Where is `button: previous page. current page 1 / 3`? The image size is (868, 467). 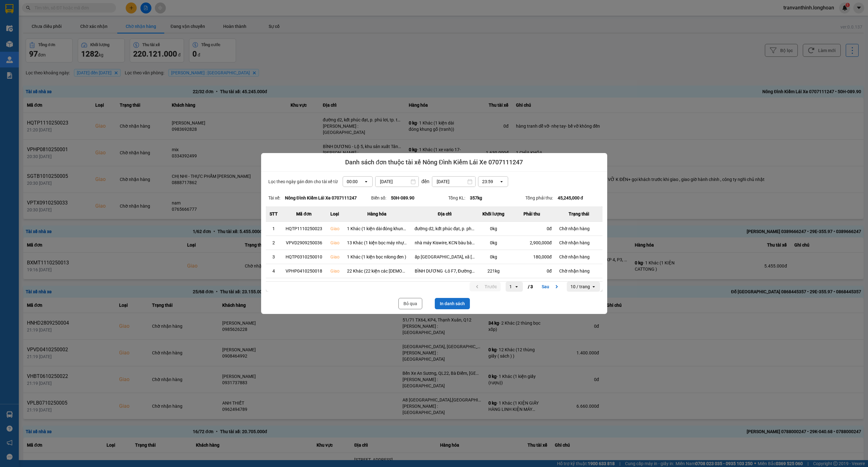
button: previous page. current page 1 / 3 is located at coordinates (485, 287).